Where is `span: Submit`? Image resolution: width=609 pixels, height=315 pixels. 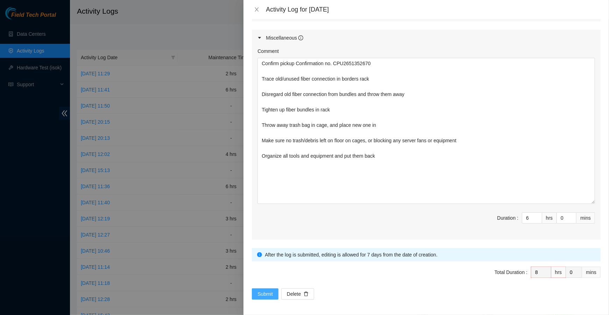 span: Submit is located at coordinates (265, 294).